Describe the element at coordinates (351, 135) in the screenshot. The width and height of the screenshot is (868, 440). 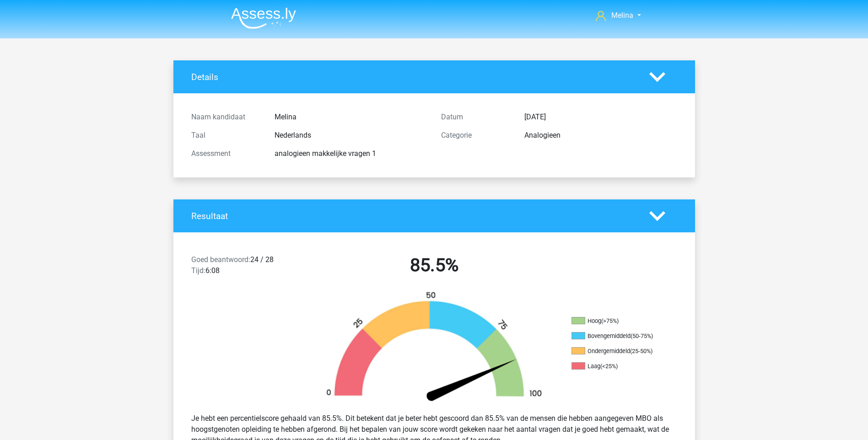
I see `div: Nederlands` at that location.